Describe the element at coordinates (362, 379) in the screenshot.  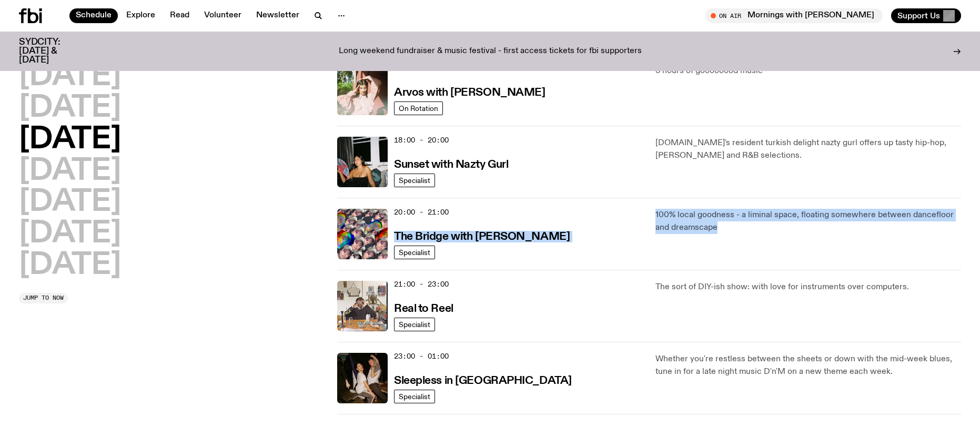
I see `img: Marcus Whale is on the left, bent to his knees and arching back with a gleeful look his face He i...` at that location.